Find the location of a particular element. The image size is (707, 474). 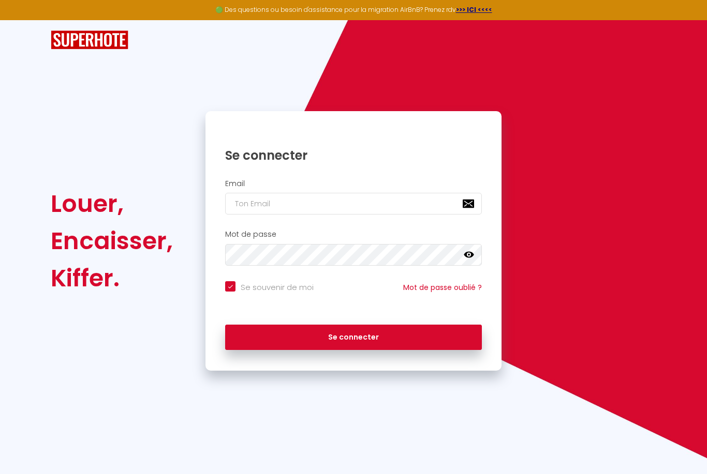

button: Se connecter is located at coordinates (353, 338).